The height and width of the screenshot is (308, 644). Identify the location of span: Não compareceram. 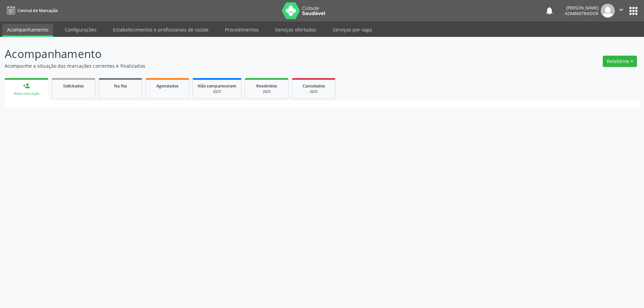
(217, 86).